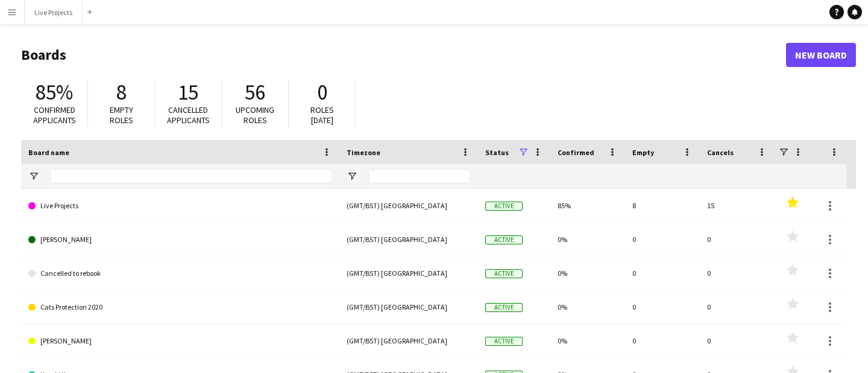 The image size is (868, 373). Describe the element at coordinates (121, 115) in the screenshot. I see `span: Empty roles` at that location.